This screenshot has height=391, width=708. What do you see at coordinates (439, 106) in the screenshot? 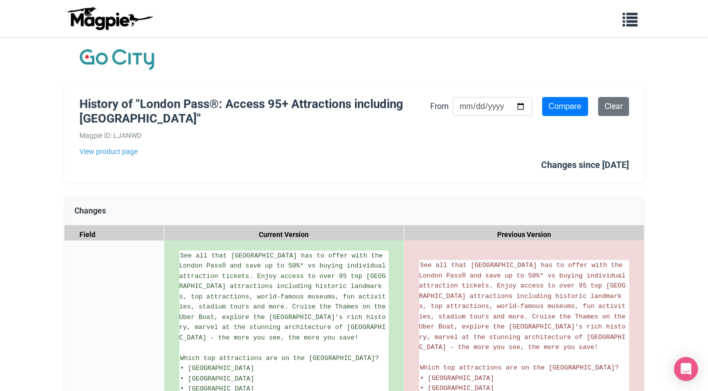
I see `label: From` at bounding box center [439, 106].